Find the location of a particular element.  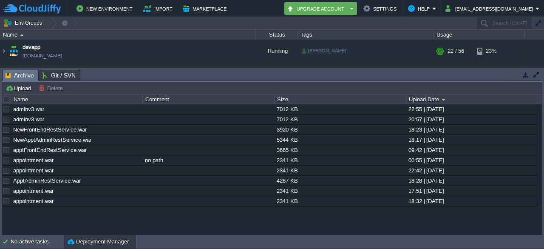

button: Deployment Manager is located at coordinates (98, 242).